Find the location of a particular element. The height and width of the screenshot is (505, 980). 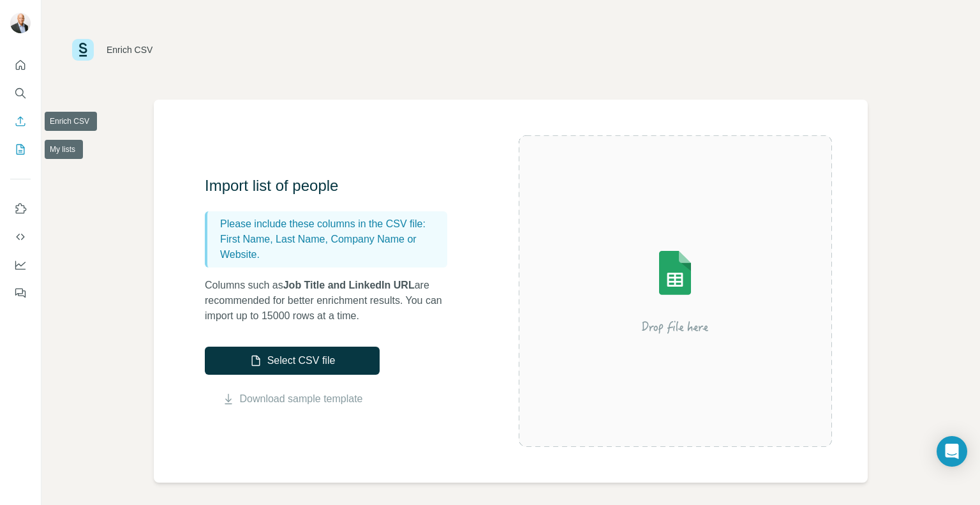

button: Dashboard is located at coordinates (20, 265).